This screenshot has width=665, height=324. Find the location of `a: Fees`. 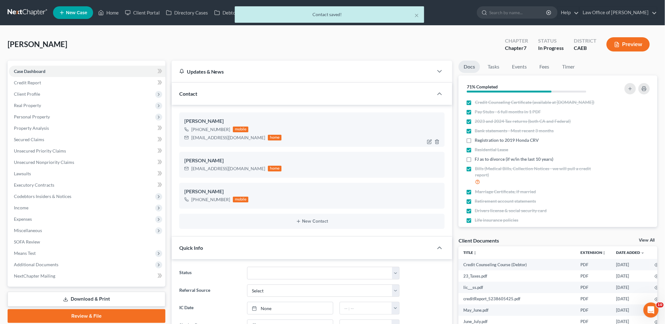

a: Fees is located at coordinates (544, 67).